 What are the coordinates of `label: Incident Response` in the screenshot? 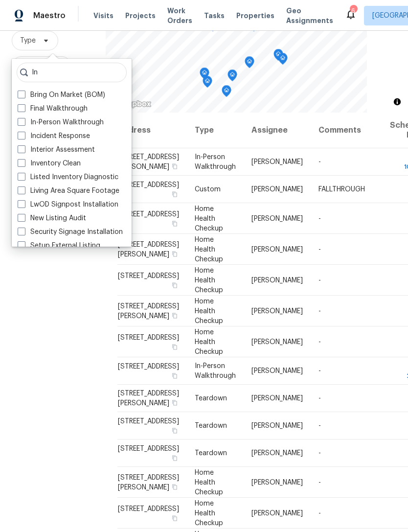 It's located at (54, 136).